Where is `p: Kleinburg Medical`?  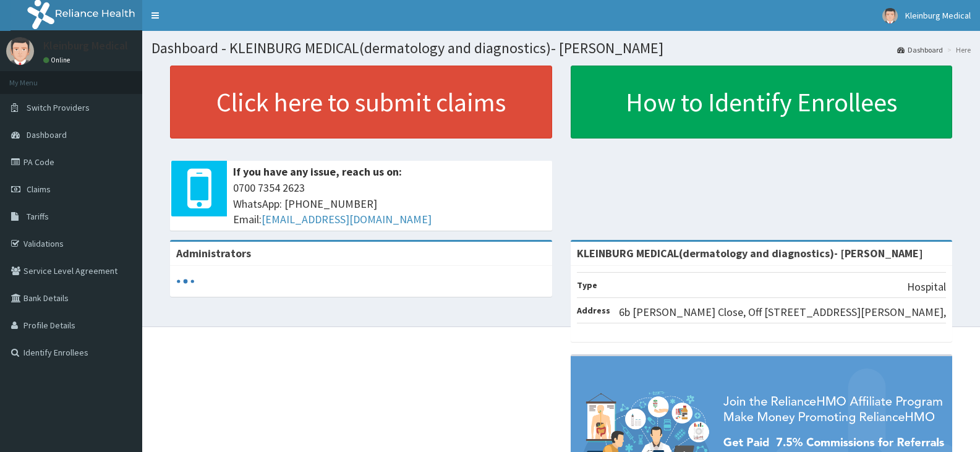 p: Kleinburg Medical is located at coordinates (85, 46).